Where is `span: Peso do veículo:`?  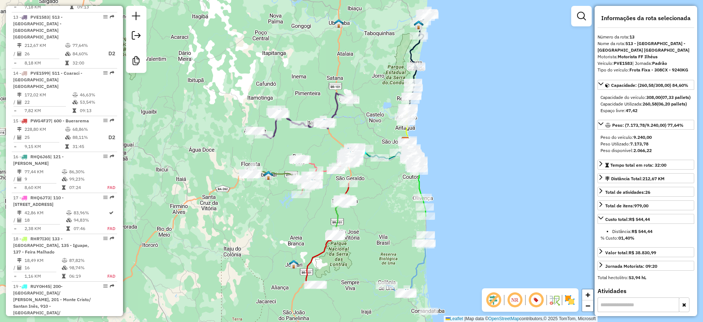 span: Peso do veículo: is located at coordinates (626, 137).